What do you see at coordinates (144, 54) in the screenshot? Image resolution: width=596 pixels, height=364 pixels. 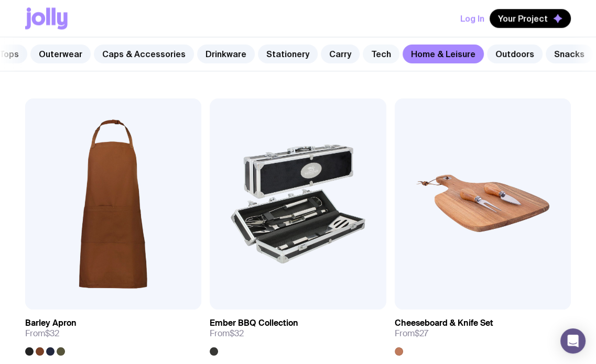 I see `a: Caps & Accessories` at bounding box center [144, 54].